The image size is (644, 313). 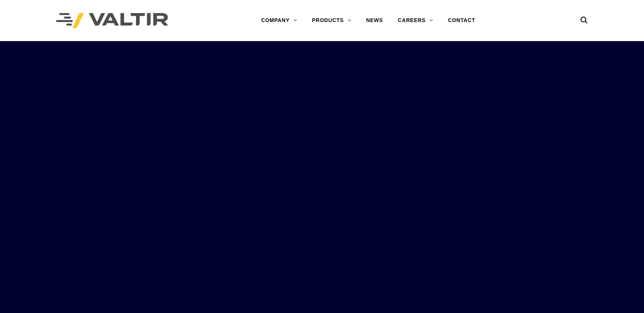 What do you see at coordinates (112, 21) in the screenshot?
I see `img: Valtir` at bounding box center [112, 21].